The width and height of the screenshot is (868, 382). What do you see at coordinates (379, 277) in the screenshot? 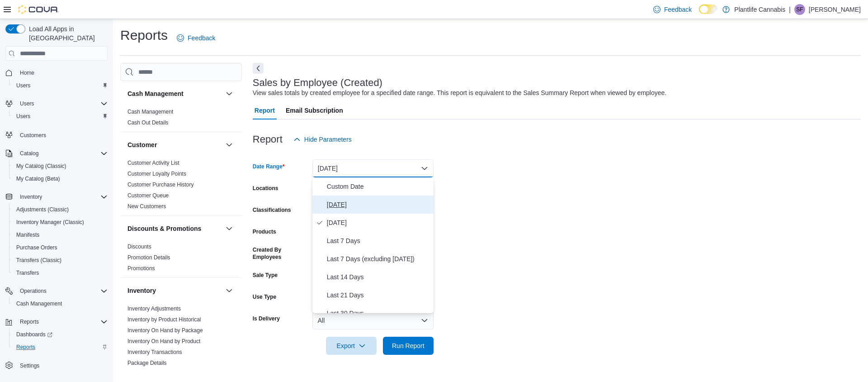
I see `span: Last 14 Days` at bounding box center [379, 277].